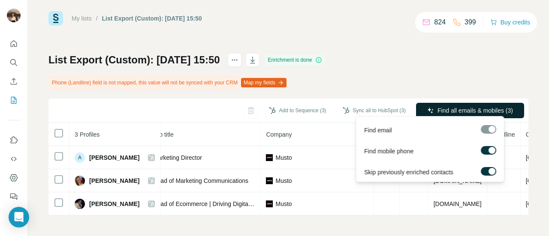 This screenshot has height=236, width=549. I want to click on button: Buy credits, so click(510, 22).